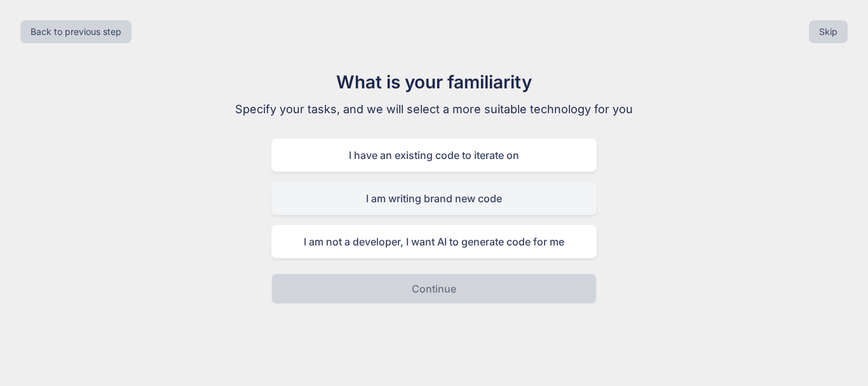 The height and width of the screenshot is (386, 868). What do you see at coordinates (828, 32) in the screenshot?
I see `button: Skip` at bounding box center [828, 32].